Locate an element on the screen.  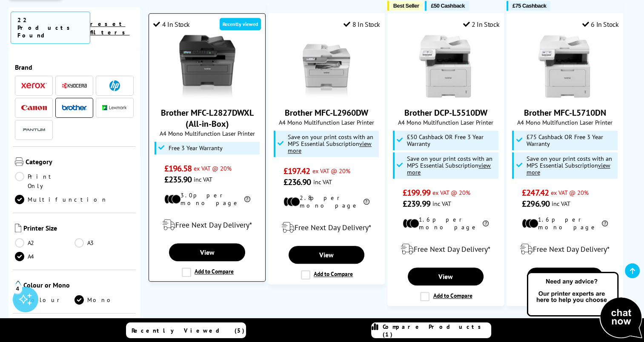
span: Brand is located at coordinates (74, 67).